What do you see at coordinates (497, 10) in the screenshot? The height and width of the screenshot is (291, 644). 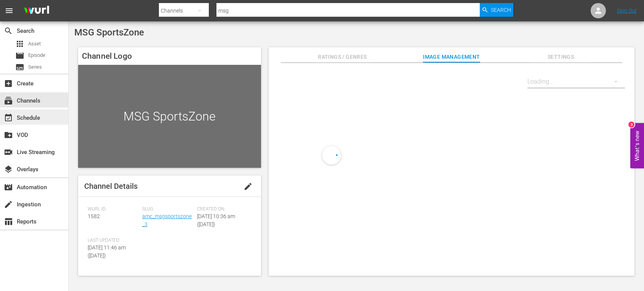 I see `button: Search` at bounding box center [497, 10].